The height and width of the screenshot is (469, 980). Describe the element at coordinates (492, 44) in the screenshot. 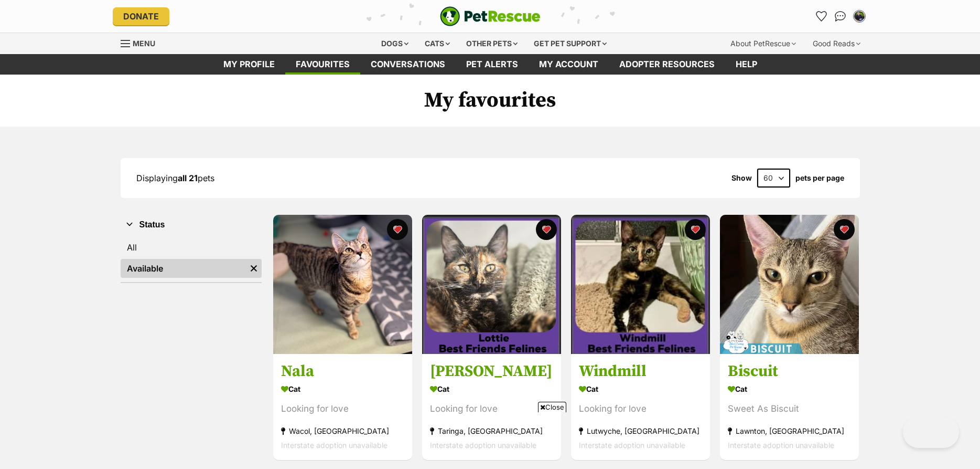

I see `div: Other pets` at that location.